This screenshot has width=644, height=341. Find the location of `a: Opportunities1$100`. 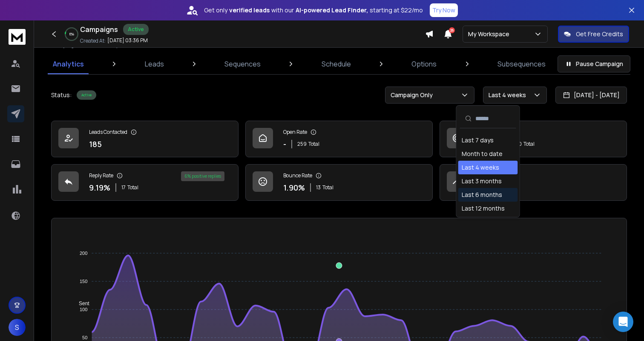

a: Opportunities1$100 is located at coordinates (534, 183).